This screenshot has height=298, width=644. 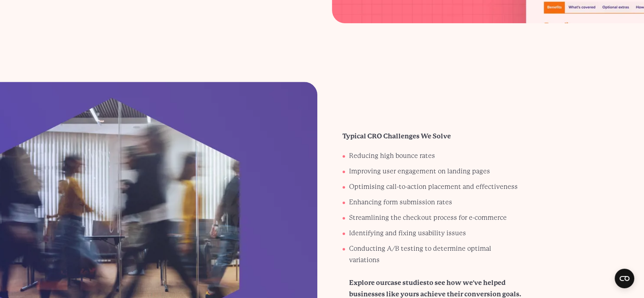 I want to click on p: Reducing high bounce rates, so click(x=436, y=156).